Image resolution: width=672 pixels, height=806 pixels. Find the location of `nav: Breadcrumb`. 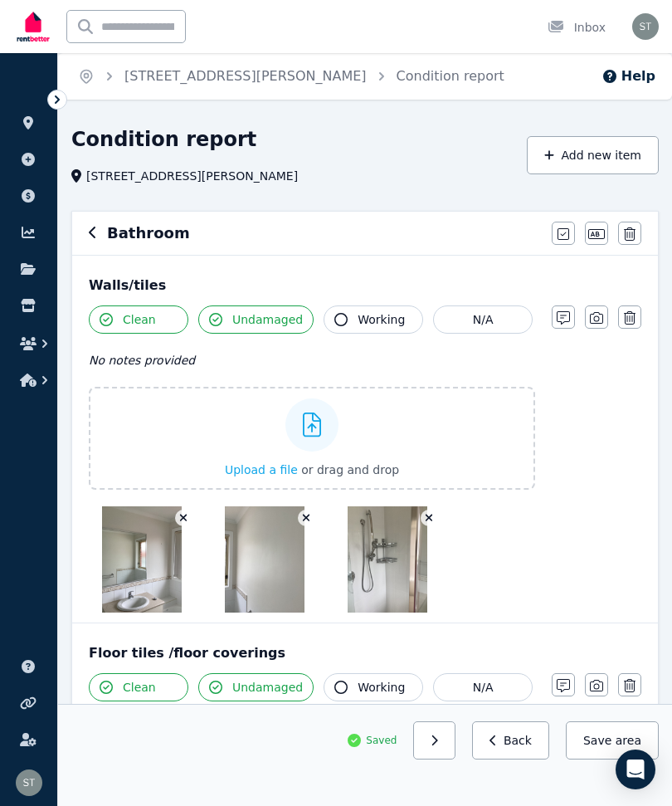

nav: Breadcrumb is located at coordinates (291, 77).